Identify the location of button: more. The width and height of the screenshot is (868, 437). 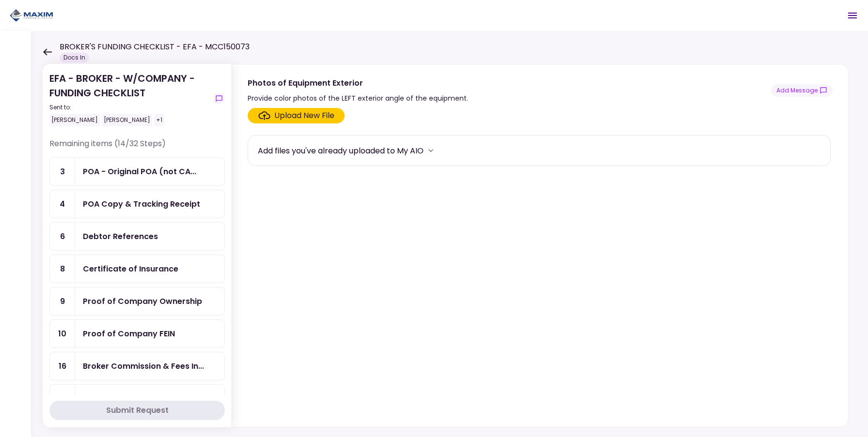
(431, 150).